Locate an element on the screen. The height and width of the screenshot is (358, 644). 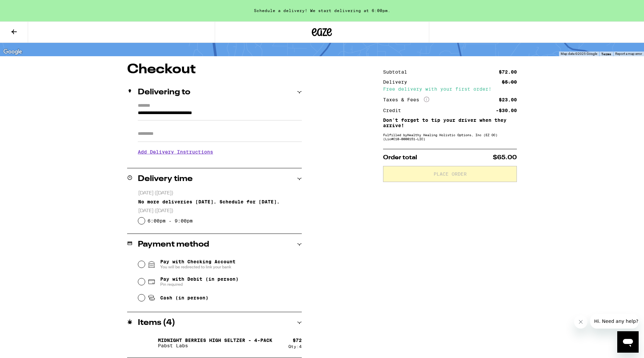
span: Cash (in person) is located at coordinates (184, 298).